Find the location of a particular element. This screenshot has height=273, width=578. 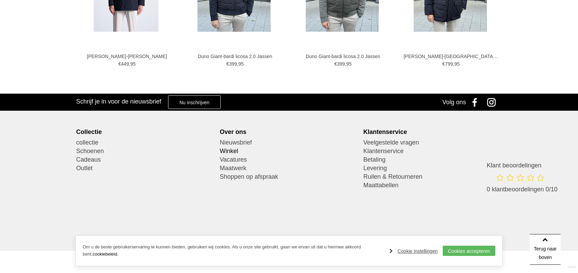

a: Ruilen & Retourneren is located at coordinates (433, 177).